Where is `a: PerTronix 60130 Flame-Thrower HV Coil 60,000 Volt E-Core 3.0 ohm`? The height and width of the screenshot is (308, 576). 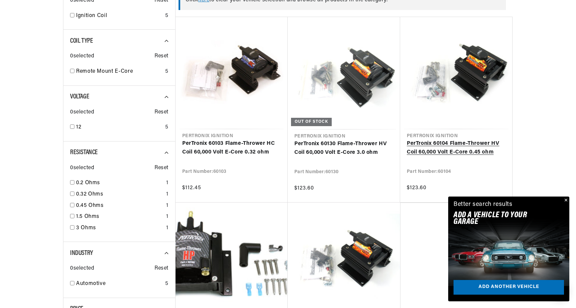
a: PerTronix 60130 Flame-Thrower HV Coil 60,000 Volt E-Core 3.0 ohm is located at coordinates (344, 148).